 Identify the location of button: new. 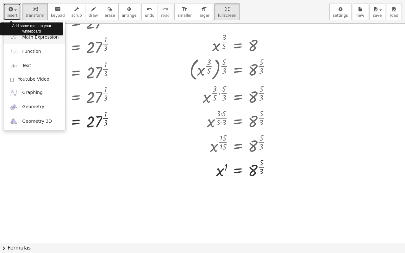
(360, 12).